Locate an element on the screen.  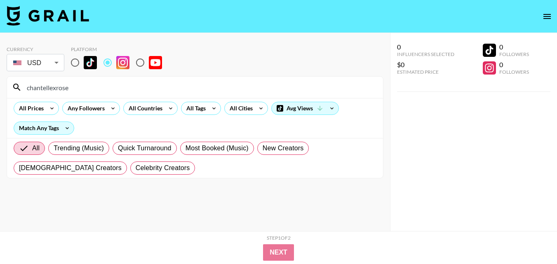
span: New Creators is located at coordinates (283, 148).